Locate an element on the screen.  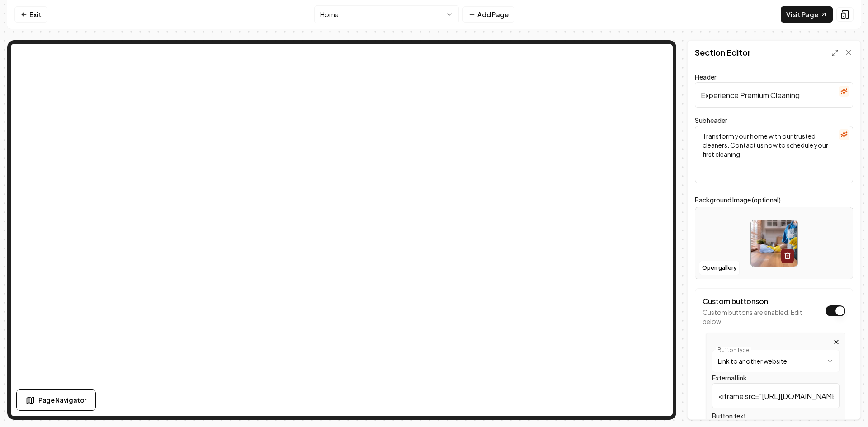
label: Custom buttons on is located at coordinates (735, 301).